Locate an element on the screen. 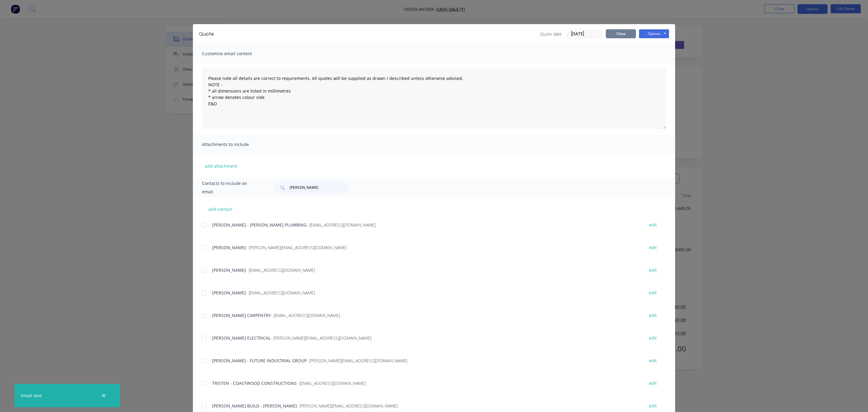  button: Options is located at coordinates (654, 34).